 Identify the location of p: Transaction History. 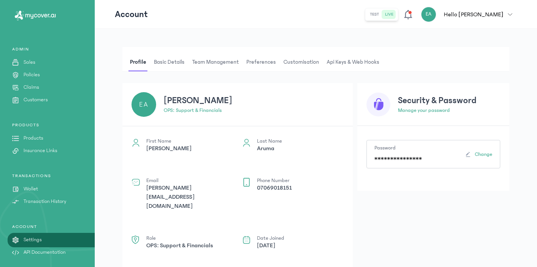
(45, 201).